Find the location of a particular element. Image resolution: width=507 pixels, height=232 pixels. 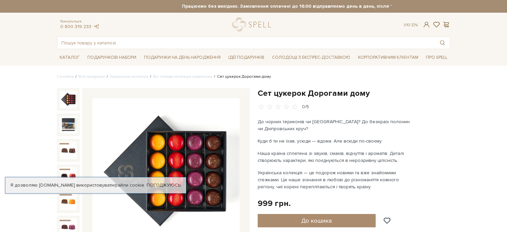

div: Ук is located at coordinates (411, 25).